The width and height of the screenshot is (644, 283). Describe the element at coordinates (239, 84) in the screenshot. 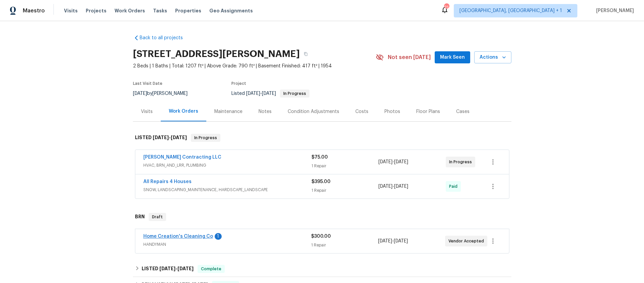

I see `span: Project` at that location.